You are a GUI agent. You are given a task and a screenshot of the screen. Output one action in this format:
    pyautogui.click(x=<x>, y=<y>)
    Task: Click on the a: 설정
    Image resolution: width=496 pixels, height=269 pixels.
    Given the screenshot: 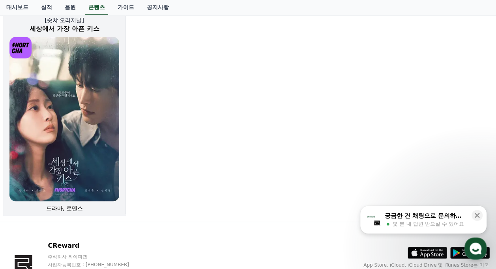 What is the action you would take?
    pyautogui.click(x=127, y=213)
    